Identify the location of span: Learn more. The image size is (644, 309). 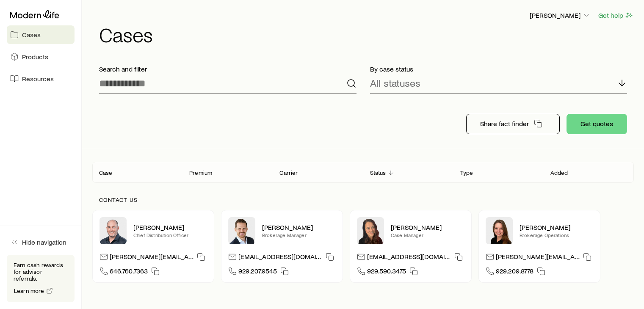
(29, 291).